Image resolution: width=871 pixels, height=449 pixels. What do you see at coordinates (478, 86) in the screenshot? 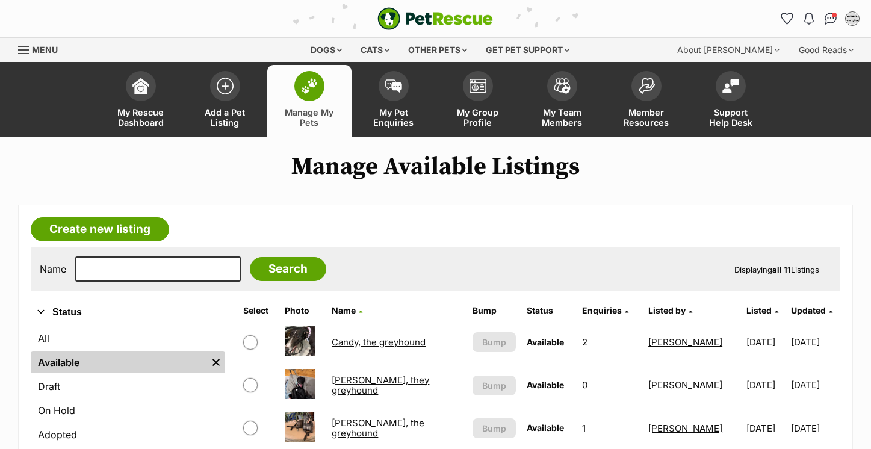
I see `img: group-profile-icon-3fa3cf56718a62981997c0bc7e787c4b2cf8bcc04b72c1350f741eb67cf2f40e.svg` at bounding box center [478, 86].